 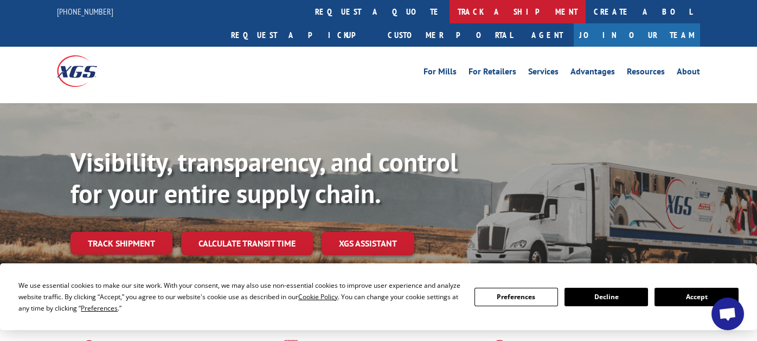 What do you see at coordinates (516, 297) in the screenshot?
I see `button: Preferences` at bounding box center [516, 297].